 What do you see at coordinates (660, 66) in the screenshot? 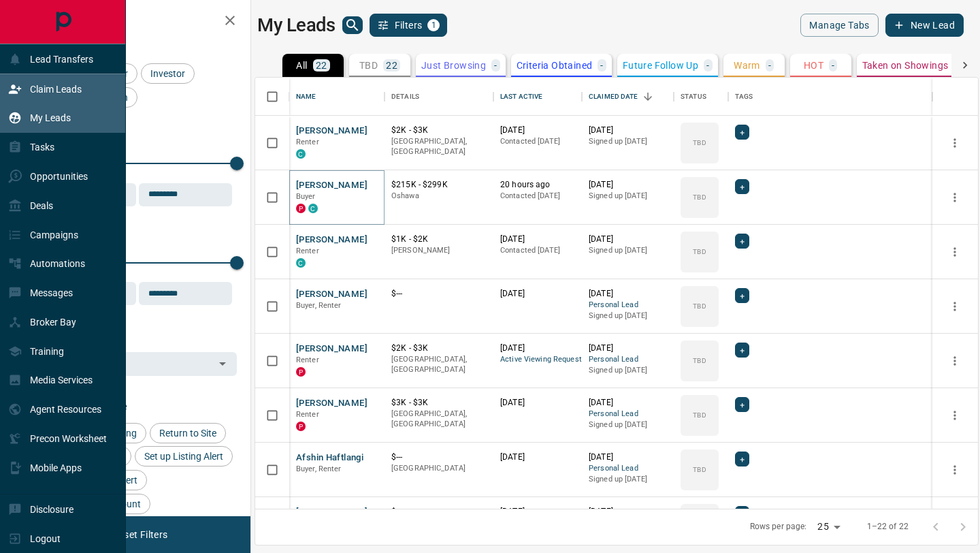
I see `p: Future Follow Up` at bounding box center [660, 66].